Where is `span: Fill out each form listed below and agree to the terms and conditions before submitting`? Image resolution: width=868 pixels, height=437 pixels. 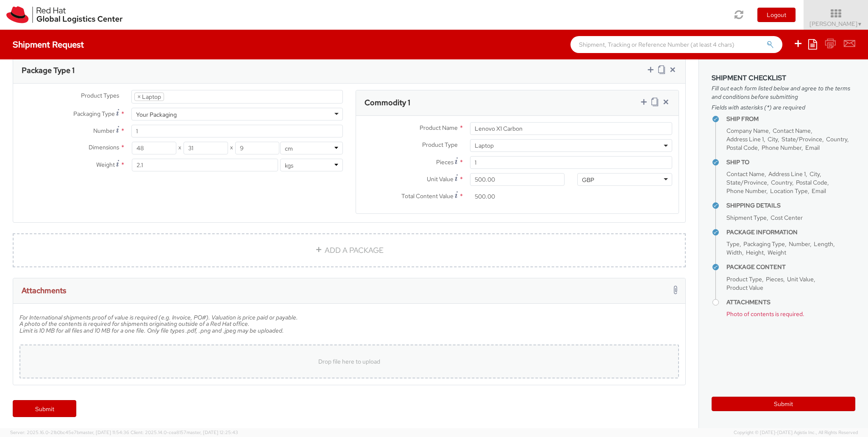
span: Fill out each form listed below and agree to the terms and conditions before submitting is located at coordinates (783, 92).